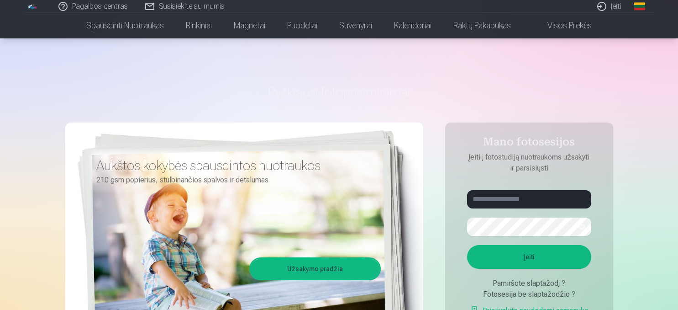 This screenshot has height=310, width=678. What do you see at coordinates (529, 283) in the screenshot?
I see `div: Pamiršote slaptažodį ?` at bounding box center [529, 283].